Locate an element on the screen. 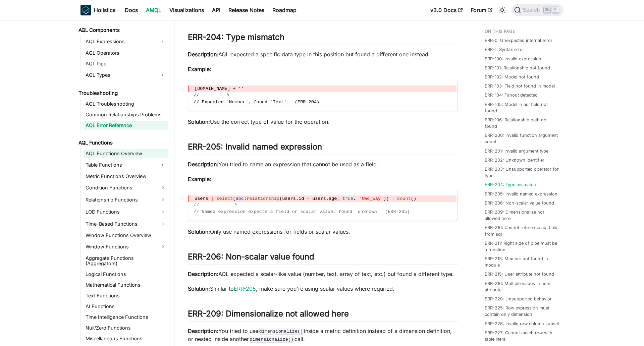 The image size is (644, 346). p: AQL expected a scalar-like value (number, text, array of text, etc.) but found a different type. is located at coordinates (323, 274).